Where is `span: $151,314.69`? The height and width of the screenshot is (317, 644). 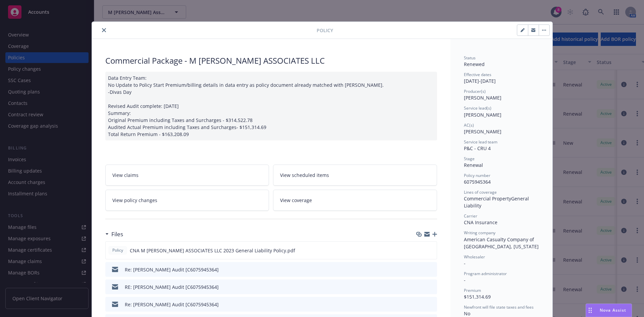 span: $151,314.69 is located at coordinates (478, 297).